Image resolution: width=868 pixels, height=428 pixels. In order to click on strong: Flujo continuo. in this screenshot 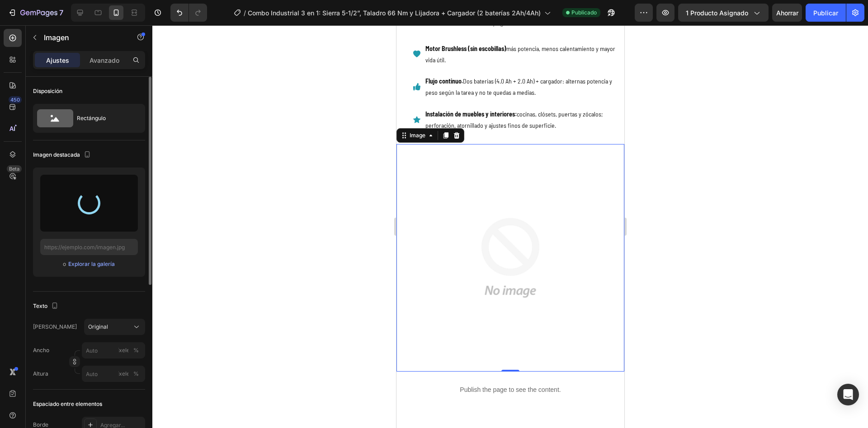, I will do `click(47, 56)`.